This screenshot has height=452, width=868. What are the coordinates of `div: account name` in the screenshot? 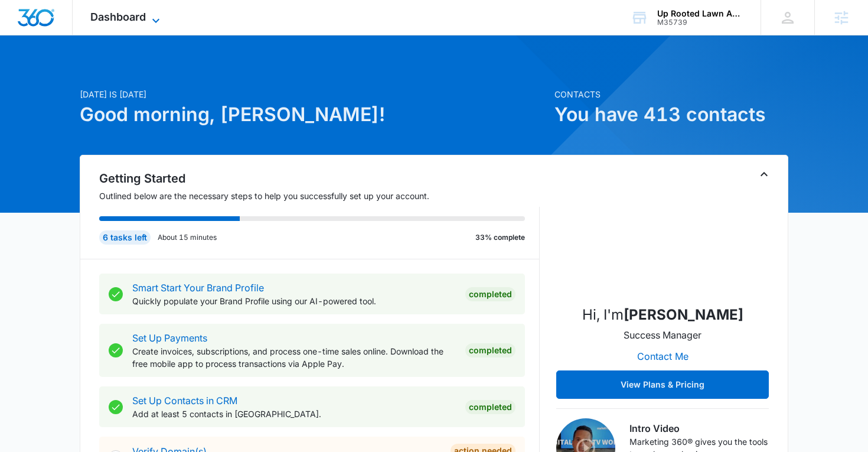 It's located at (700, 14).